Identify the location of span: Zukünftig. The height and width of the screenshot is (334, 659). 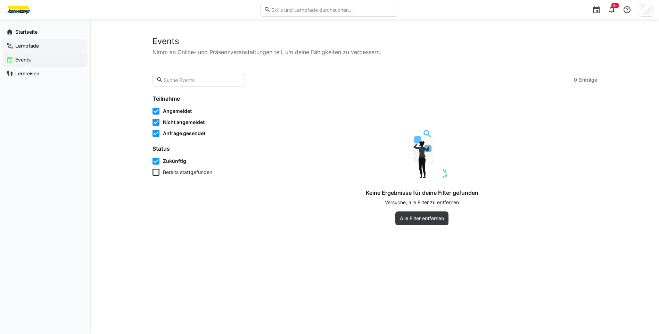
(174, 161).